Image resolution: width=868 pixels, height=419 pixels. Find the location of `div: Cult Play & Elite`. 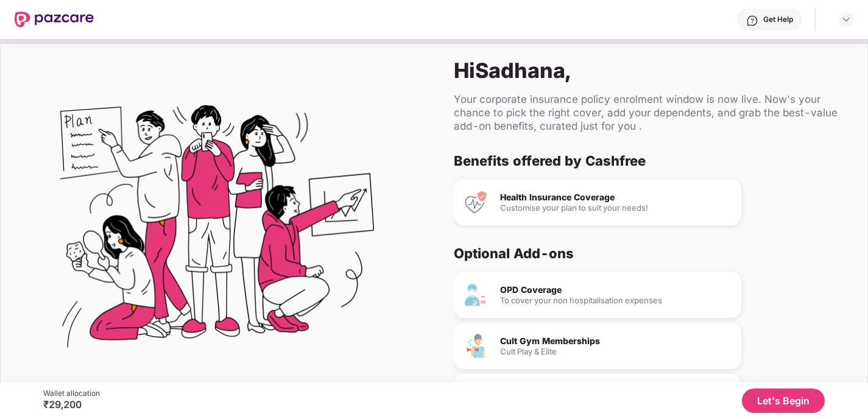

div: Cult Play & Elite is located at coordinates (616, 352).